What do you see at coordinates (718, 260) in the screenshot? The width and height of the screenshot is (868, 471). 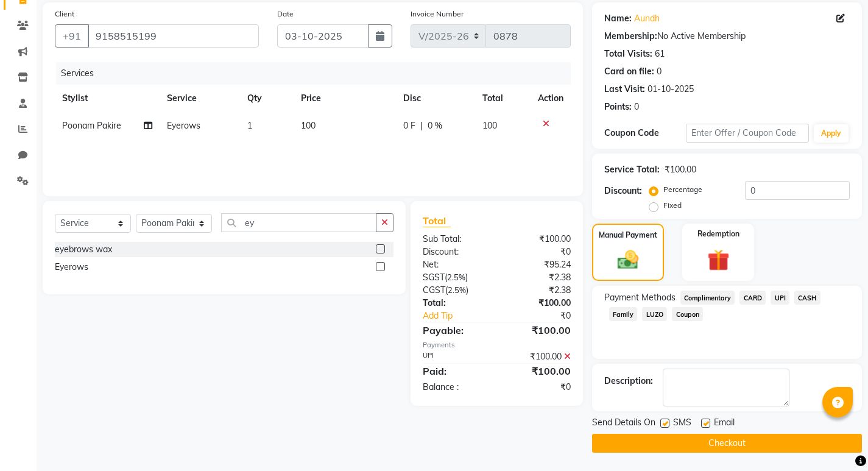 I see `img: _gift.svg` at bounding box center [718, 260].